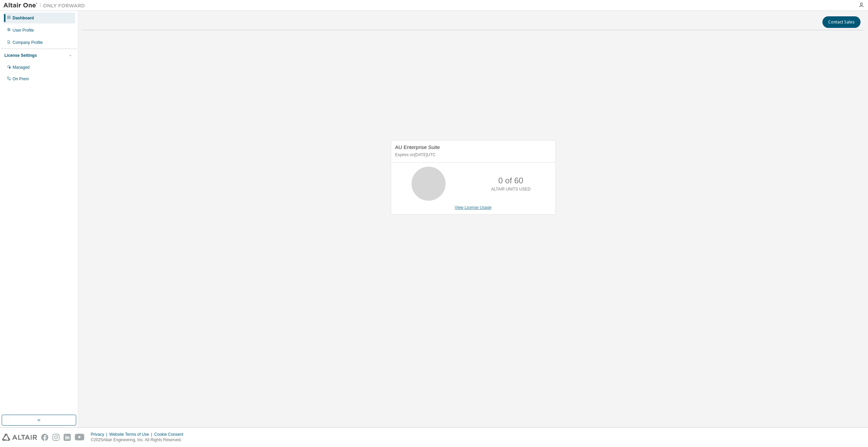  Describe the element at coordinates (21, 79) in the screenshot. I see `div: On Prem` at that location.